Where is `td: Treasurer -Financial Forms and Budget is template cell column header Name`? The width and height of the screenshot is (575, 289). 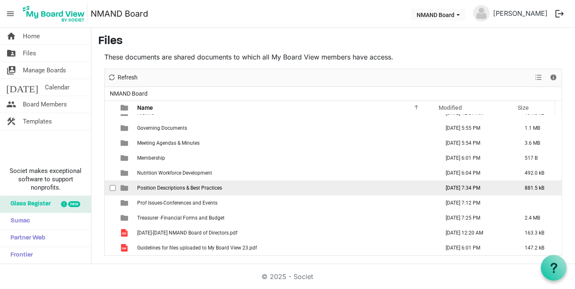
td: Treasurer -Financial Forms and Budget is template cell column header Name is located at coordinates (286, 218).